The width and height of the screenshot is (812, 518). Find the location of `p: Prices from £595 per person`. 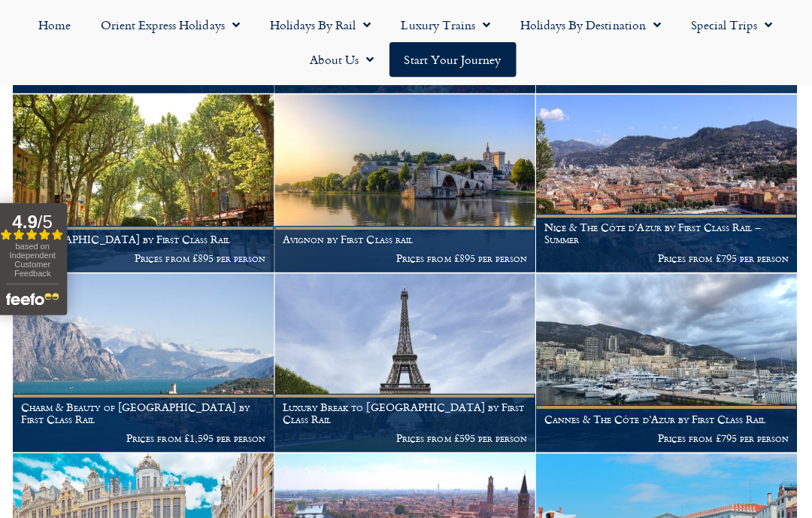

p: Prices from £595 per person is located at coordinates (406, 436).